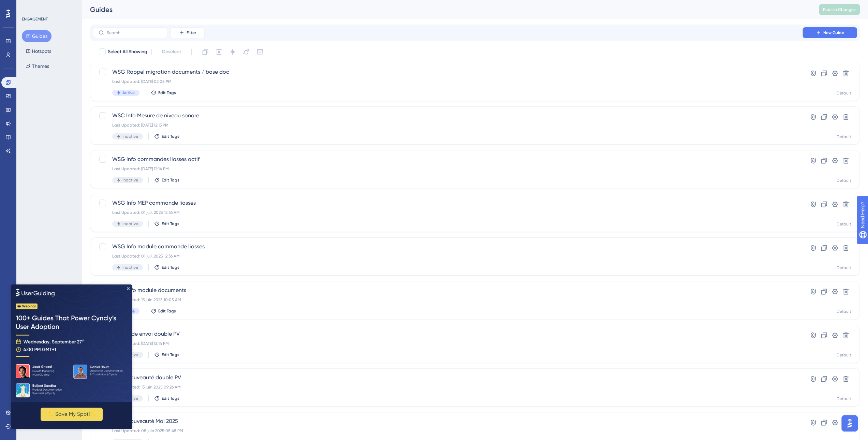  What do you see at coordinates (448, 421) in the screenshot?
I see `span: WSG Nouveauté Mai 2025` at bounding box center [448, 421].